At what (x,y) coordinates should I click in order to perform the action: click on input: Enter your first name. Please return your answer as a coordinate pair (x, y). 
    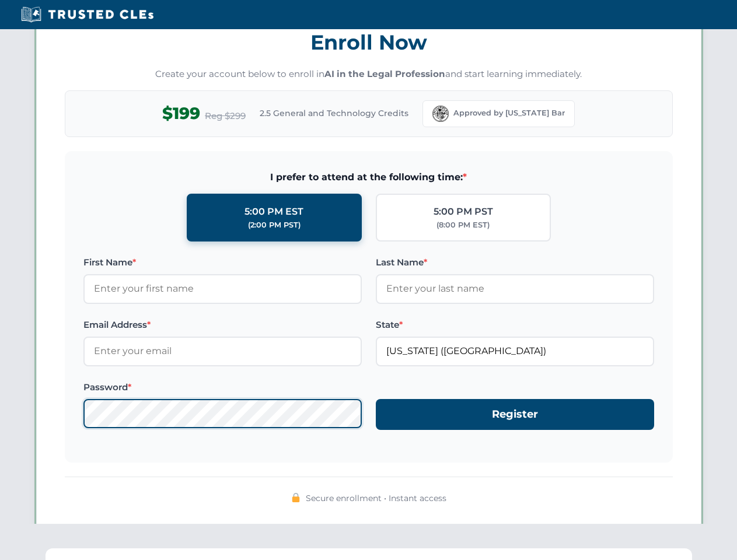
    Looking at the image, I should click on (222, 289).